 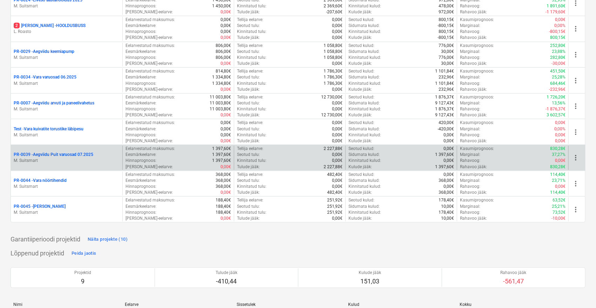 I want to click on p: 114,40€, so click(x=558, y=192).